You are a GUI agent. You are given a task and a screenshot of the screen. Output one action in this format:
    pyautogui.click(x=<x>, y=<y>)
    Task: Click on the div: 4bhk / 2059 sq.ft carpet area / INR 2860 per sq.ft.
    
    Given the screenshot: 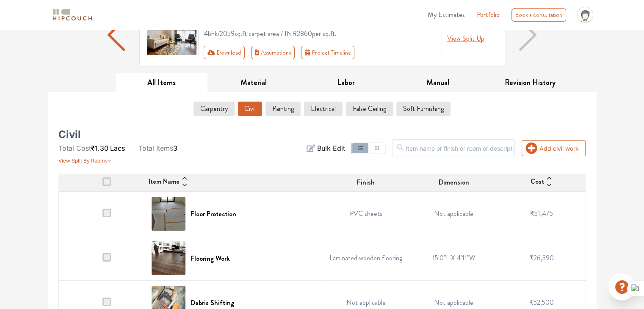 What is the action you would take?
    pyautogui.click(x=320, y=34)
    